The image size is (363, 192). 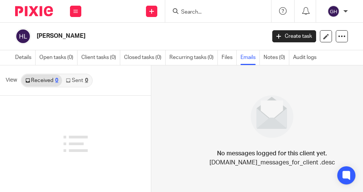 I want to click on a: Sent0, so click(x=77, y=81).